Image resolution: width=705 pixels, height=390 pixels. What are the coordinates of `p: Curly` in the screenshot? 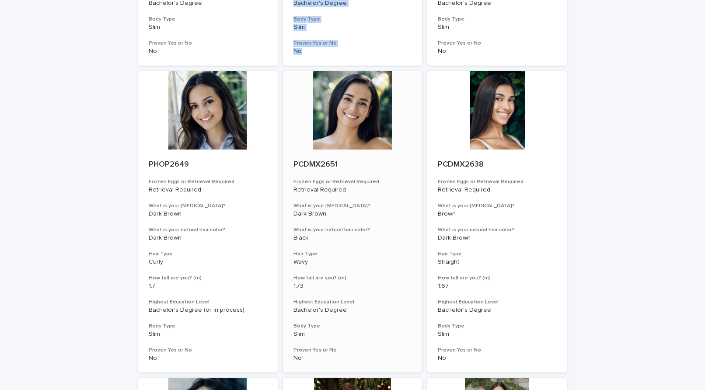 It's located at (208, 262).